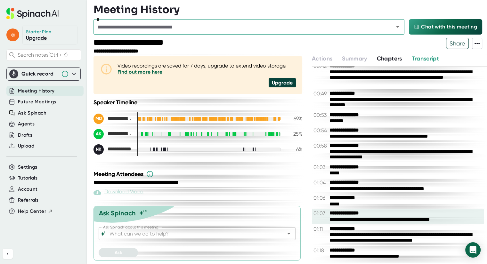  What do you see at coordinates (36, 38) in the screenshot?
I see `a: Upgrade` at bounding box center [36, 38].